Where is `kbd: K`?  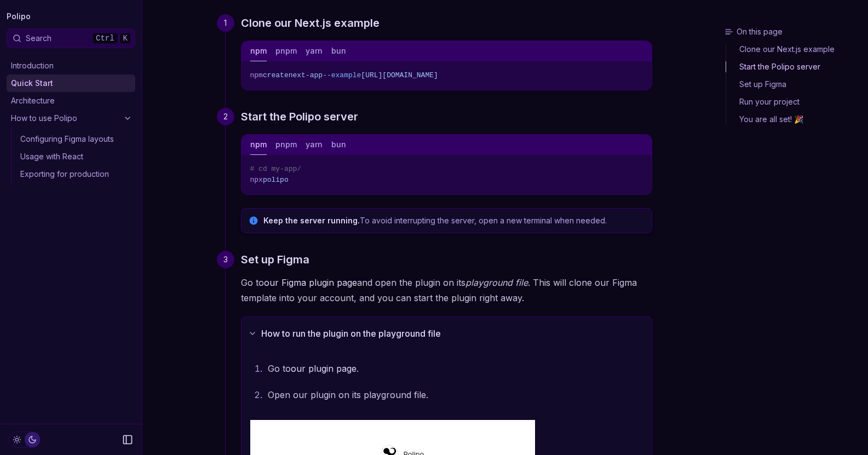
kbd: K is located at coordinates (126, 38).